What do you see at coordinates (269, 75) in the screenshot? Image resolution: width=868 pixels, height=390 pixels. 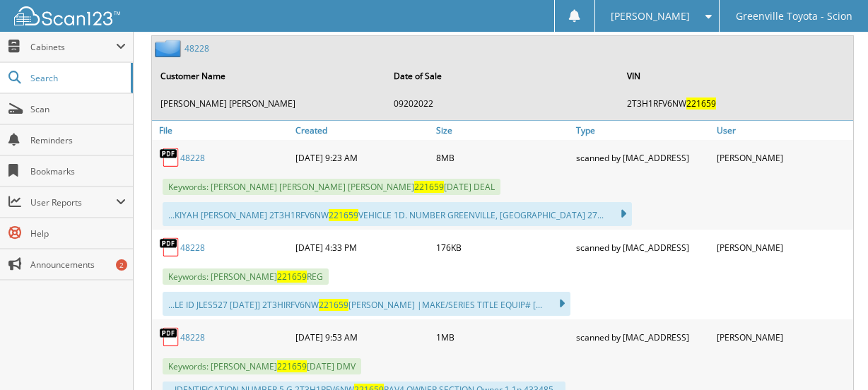 I see `th: Customer Name` at bounding box center [269, 75].